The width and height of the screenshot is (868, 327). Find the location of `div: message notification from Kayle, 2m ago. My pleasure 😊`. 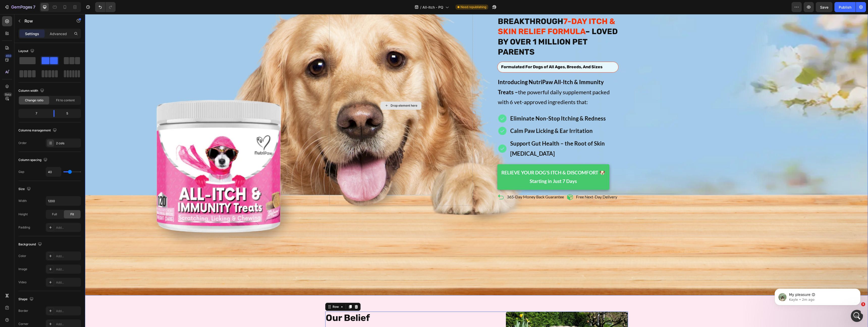

div: message notification from Kayle, 2m ago. My pleasure 😊 is located at coordinates (51, 19).